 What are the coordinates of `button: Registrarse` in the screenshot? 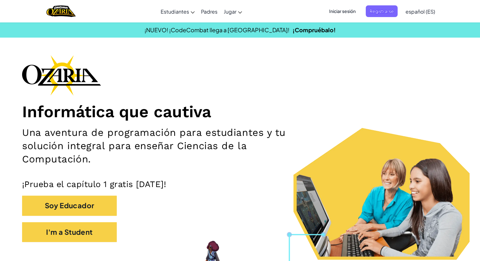 It's located at (382, 11).